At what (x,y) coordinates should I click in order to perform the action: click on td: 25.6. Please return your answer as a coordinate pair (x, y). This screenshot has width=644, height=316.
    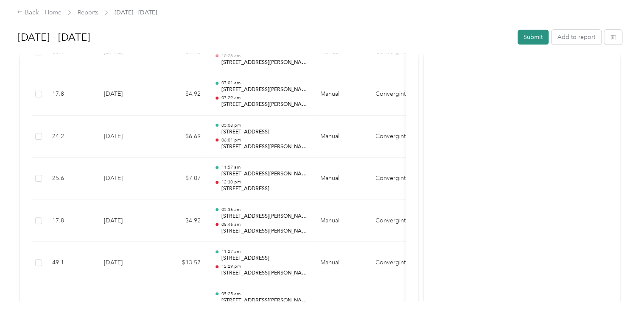
    Looking at the image, I should click on (71, 179).